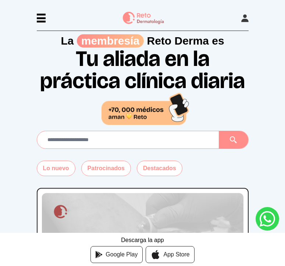 The height and width of the screenshot is (266, 285). I want to click on img: logo Reto dermatología, so click(143, 18).